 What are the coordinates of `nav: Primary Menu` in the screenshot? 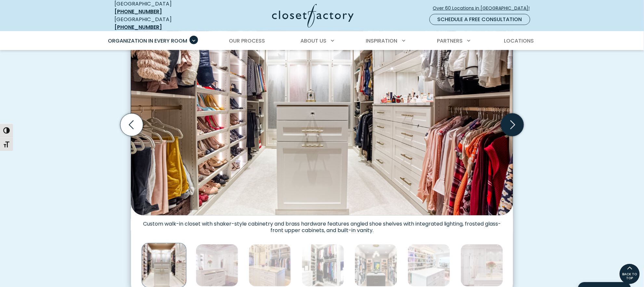 It's located at (322, 41).